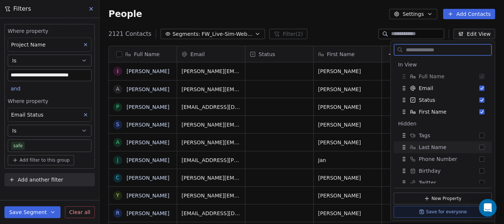 Image resolution: width=504 pixels, height=224 pixels. What do you see at coordinates (424, 135) in the screenshot?
I see `span: Tags` at bounding box center [424, 135].